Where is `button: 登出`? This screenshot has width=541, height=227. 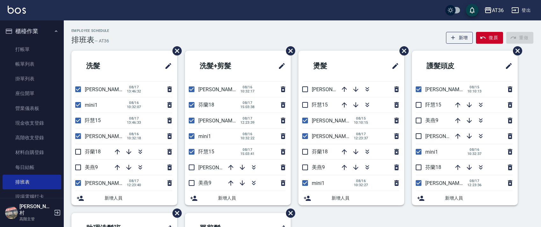 button: 登出 is located at coordinates (521, 10).